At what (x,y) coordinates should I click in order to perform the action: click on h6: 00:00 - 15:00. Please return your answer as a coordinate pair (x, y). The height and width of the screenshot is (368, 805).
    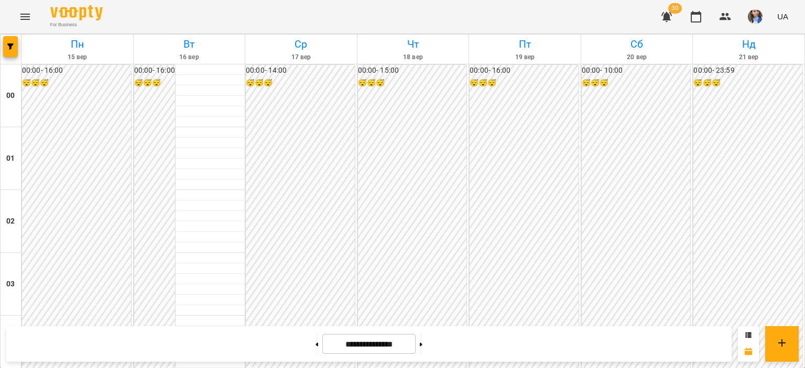
    Looking at the image, I should click on (412, 71).